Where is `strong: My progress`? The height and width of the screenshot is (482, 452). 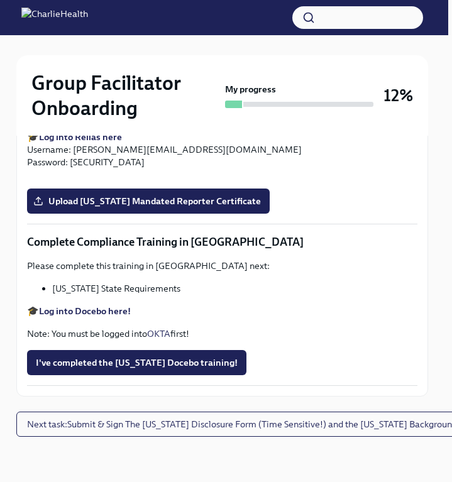
strong: My progress is located at coordinates (250, 89).